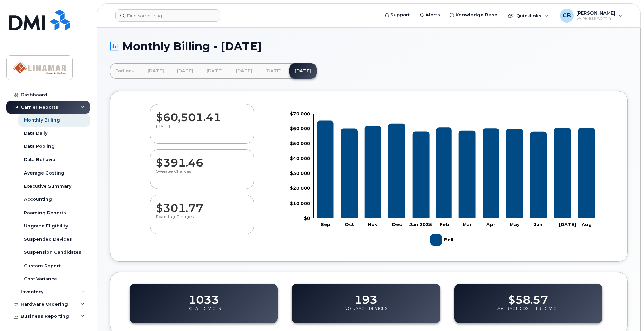  Describe the element at coordinates (529, 312) in the screenshot. I see `p: Average Cost Per Device` at that location.